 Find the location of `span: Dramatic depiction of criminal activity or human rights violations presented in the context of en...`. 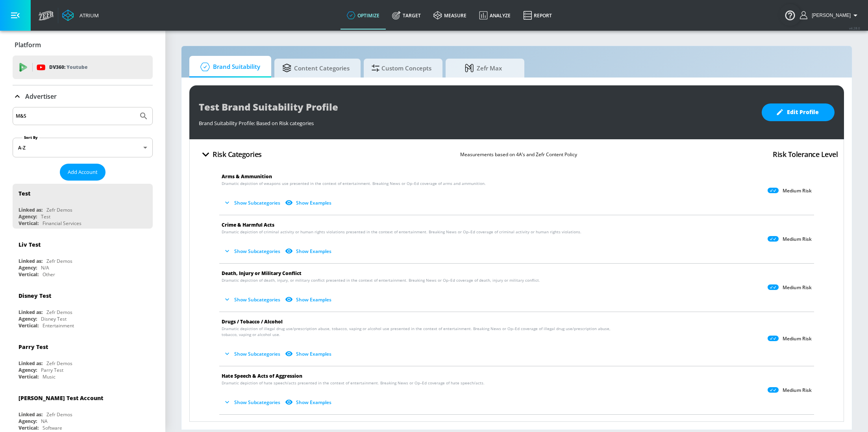

span: Dramatic depiction of criminal activity or human rights violations presented in the context of en... is located at coordinates (401, 232).